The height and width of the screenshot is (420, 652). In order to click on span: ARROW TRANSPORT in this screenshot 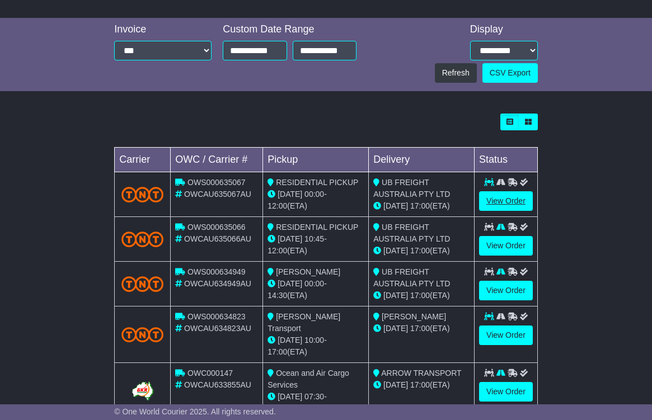, I will do `click(421, 373)`.